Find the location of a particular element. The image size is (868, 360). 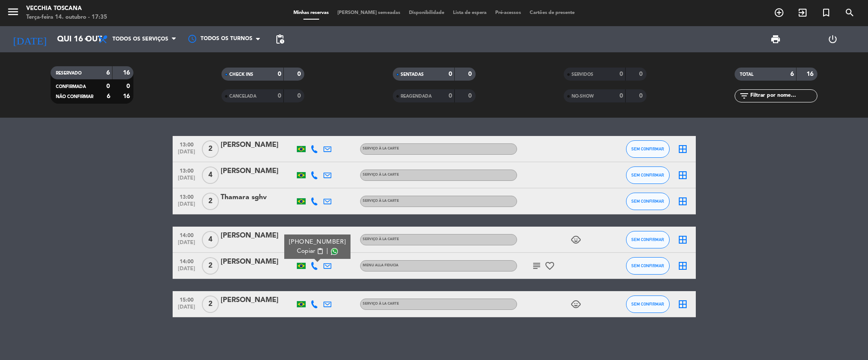

button: Copiarcontent_paste is located at coordinates (309, 251).